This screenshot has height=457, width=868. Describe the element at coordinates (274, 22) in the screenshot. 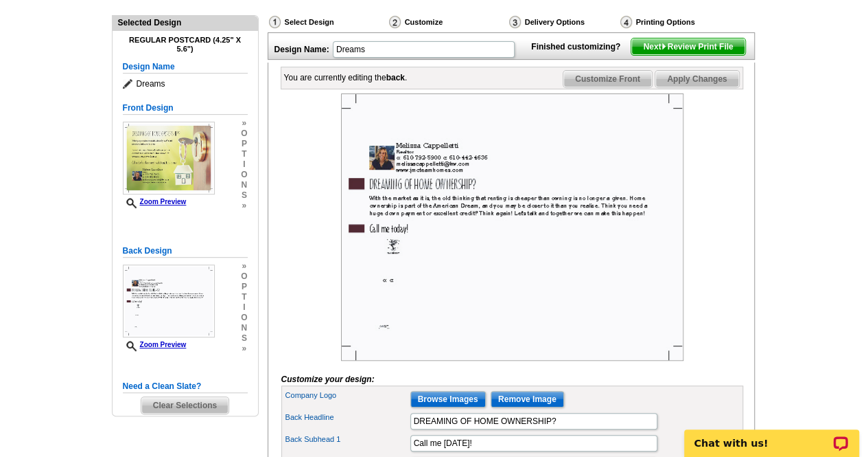

I see `img: Select Design` at that location.